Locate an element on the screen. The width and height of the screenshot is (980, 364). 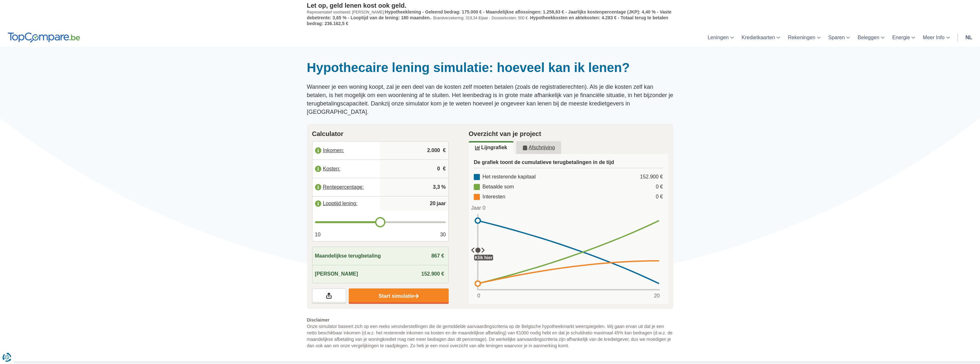
a: Energie is located at coordinates (904, 37).